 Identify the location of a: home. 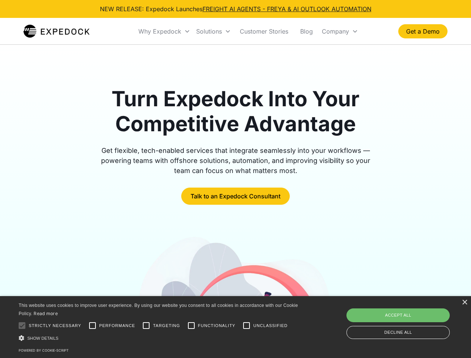
(56, 31).